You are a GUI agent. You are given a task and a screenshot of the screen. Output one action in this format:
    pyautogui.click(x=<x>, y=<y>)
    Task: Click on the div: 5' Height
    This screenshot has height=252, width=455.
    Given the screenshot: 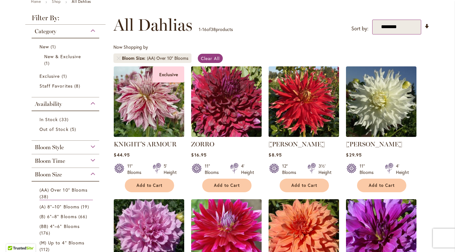 What is the action you would take?
    pyautogui.click(x=170, y=169)
    